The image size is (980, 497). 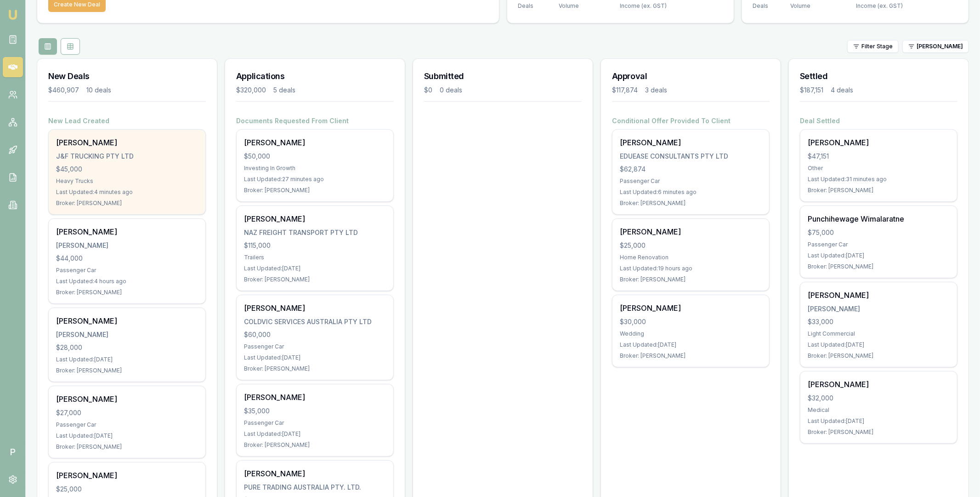 I want to click on div: Last Updated: 31 minutes ago, so click(x=878, y=180).